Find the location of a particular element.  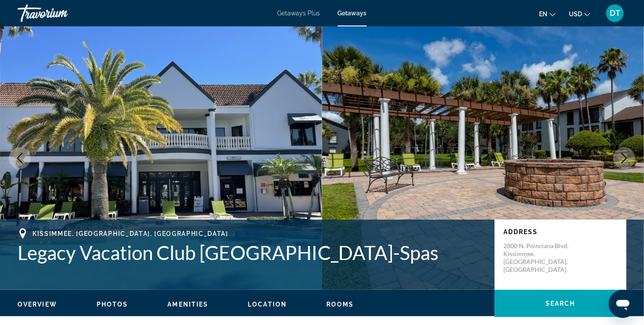

span: Photos is located at coordinates (113, 305).